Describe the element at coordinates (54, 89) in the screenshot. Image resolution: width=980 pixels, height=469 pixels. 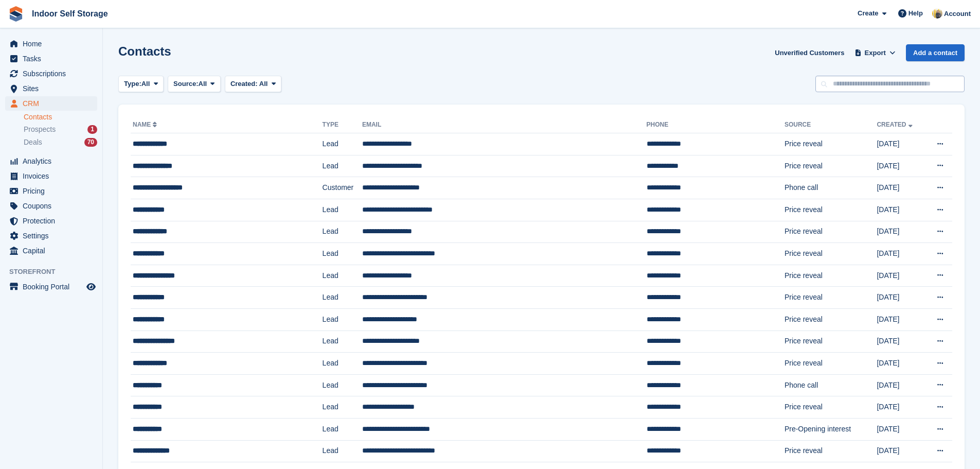
I see `span: Sites` at that location.